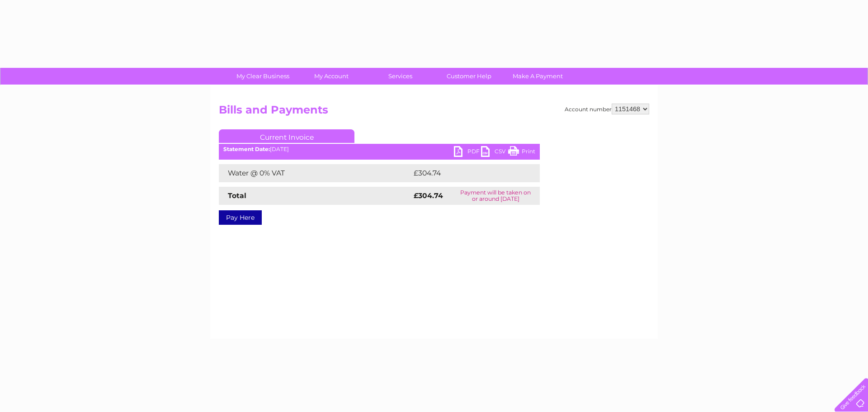  Describe the element at coordinates (331, 76) in the screenshot. I see `a: My Account` at that location.